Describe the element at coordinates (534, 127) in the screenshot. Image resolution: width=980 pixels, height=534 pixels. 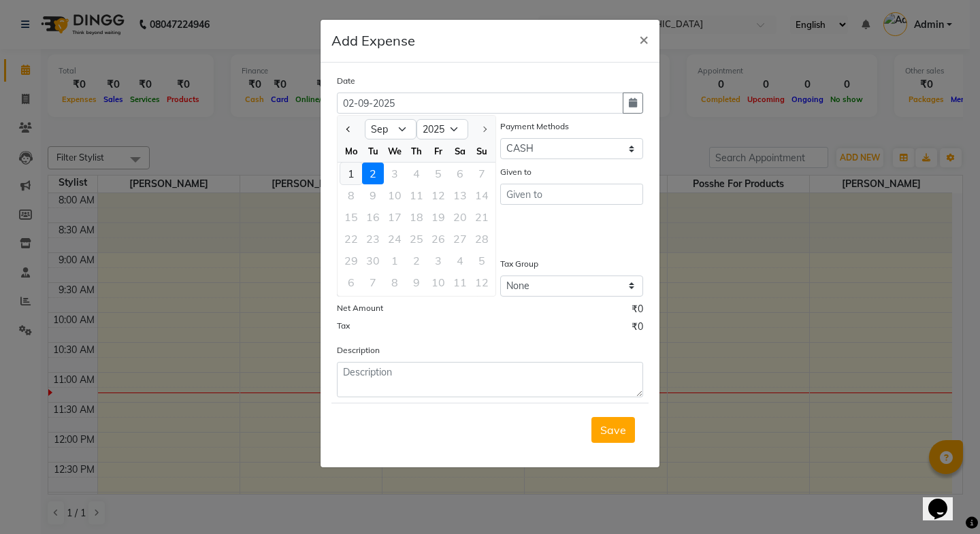
I see `label: Payment Methods` at that location.